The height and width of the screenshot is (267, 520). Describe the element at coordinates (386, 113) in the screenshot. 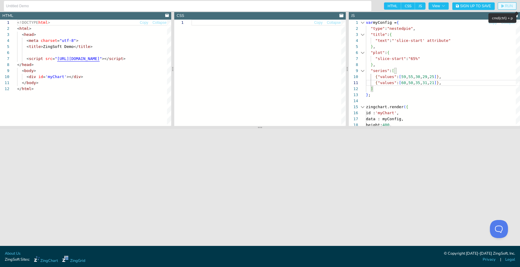

I see `span: 'myChart'` at that location.